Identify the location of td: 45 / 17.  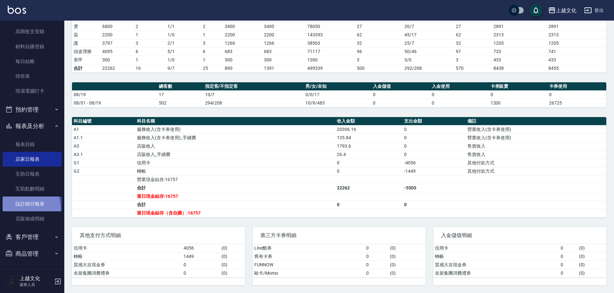
(429, 35).